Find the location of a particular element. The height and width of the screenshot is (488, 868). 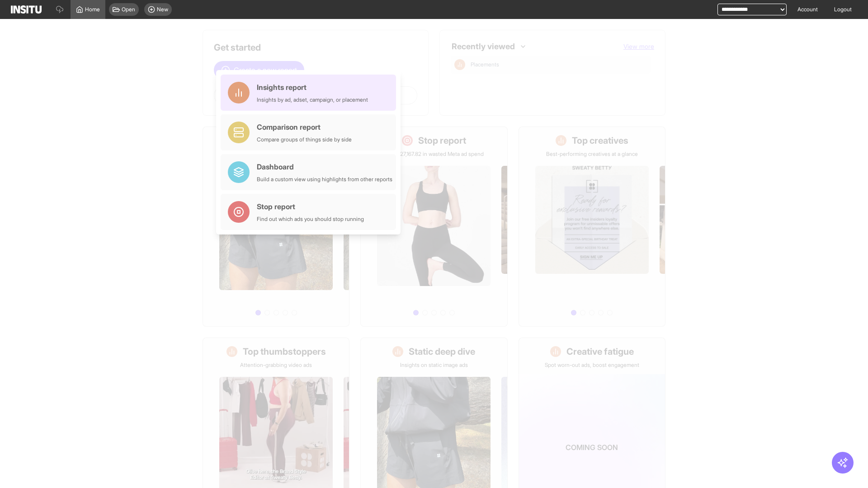

div: Stop report is located at coordinates (310, 206).